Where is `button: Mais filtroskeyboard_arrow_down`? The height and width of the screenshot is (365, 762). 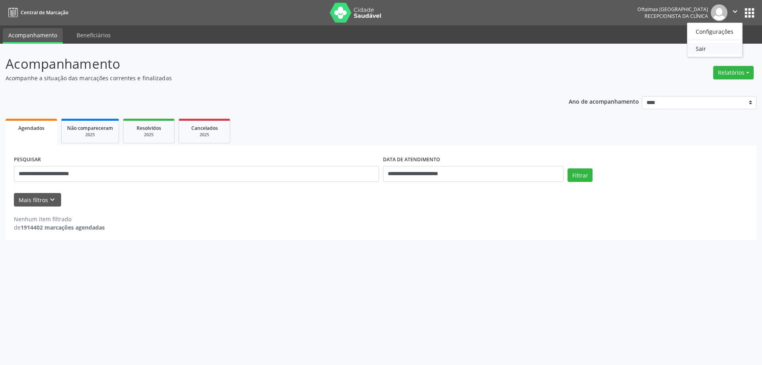 button: Mais filtroskeyboard_arrow_down is located at coordinates (37, 200).